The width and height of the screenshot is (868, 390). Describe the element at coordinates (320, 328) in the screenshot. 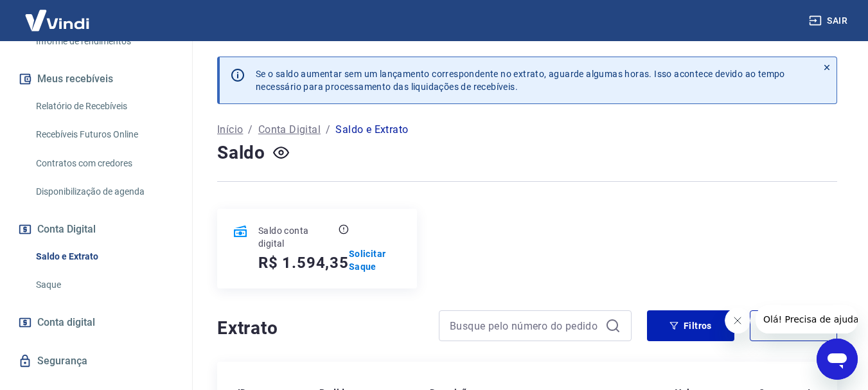

I see `h4: Extrato` at that location.